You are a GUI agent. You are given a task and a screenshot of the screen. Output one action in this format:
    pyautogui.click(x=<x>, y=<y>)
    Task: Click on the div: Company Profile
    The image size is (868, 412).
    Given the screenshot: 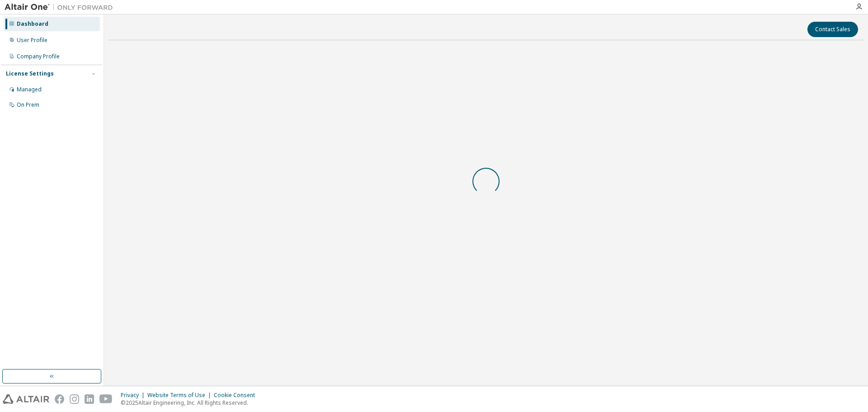 What is the action you would take?
    pyautogui.click(x=38, y=57)
    